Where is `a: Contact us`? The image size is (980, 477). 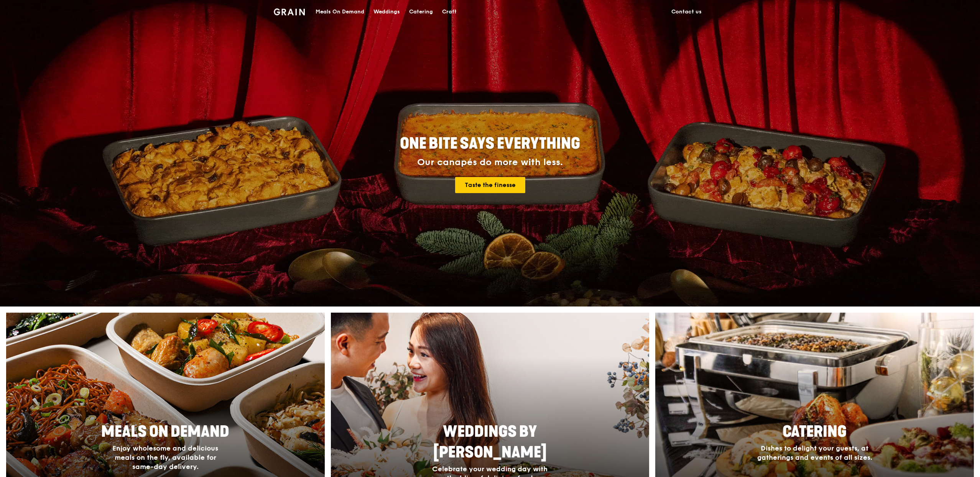
a: Contact us is located at coordinates (686, 12).